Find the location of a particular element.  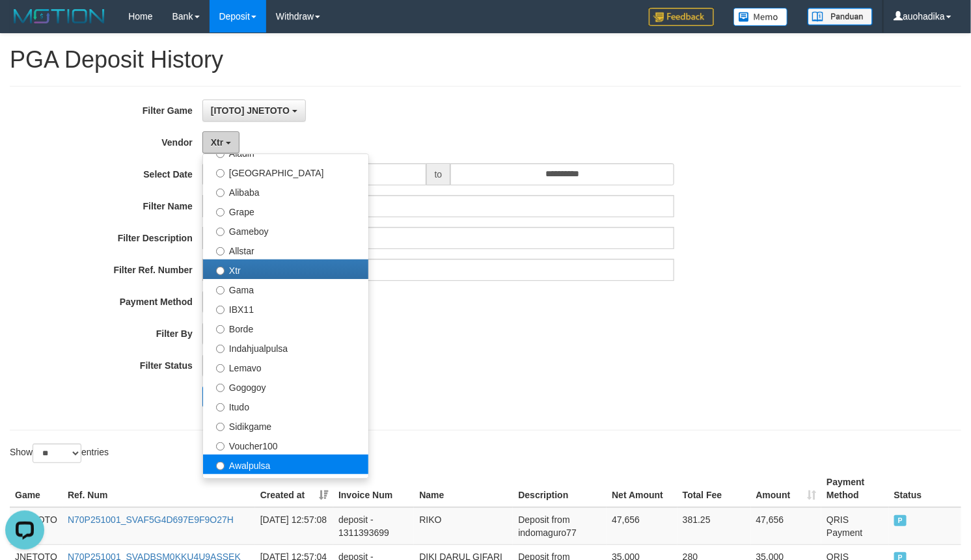

span: to is located at coordinates (439, 174).